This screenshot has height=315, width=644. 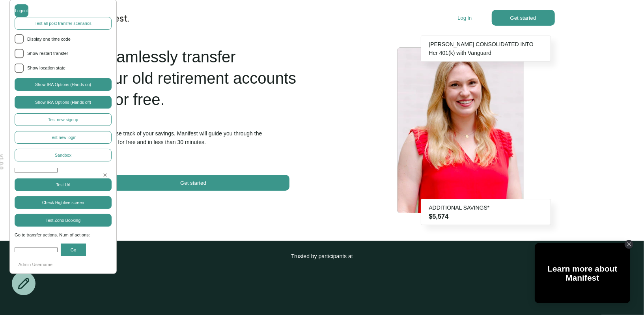 What do you see at coordinates (63, 54) in the screenshot?
I see `li: Show restart transfer` at bounding box center [63, 54].